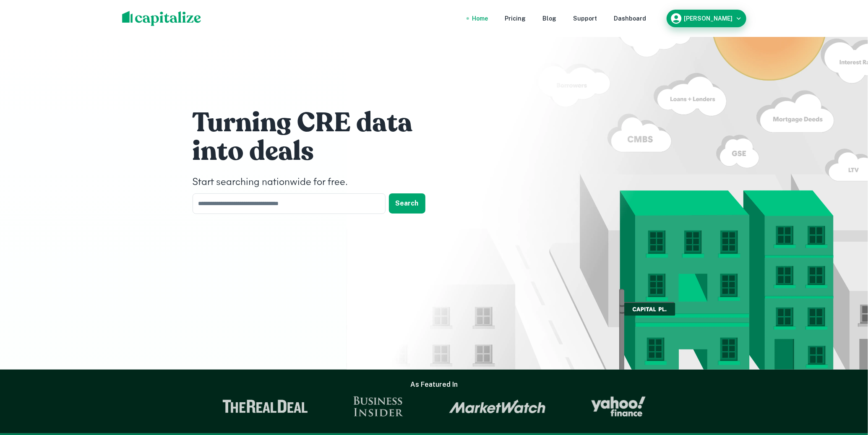  Describe the element at coordinates (549, 19) in the screenshot. I see `a: Blog` at that location.